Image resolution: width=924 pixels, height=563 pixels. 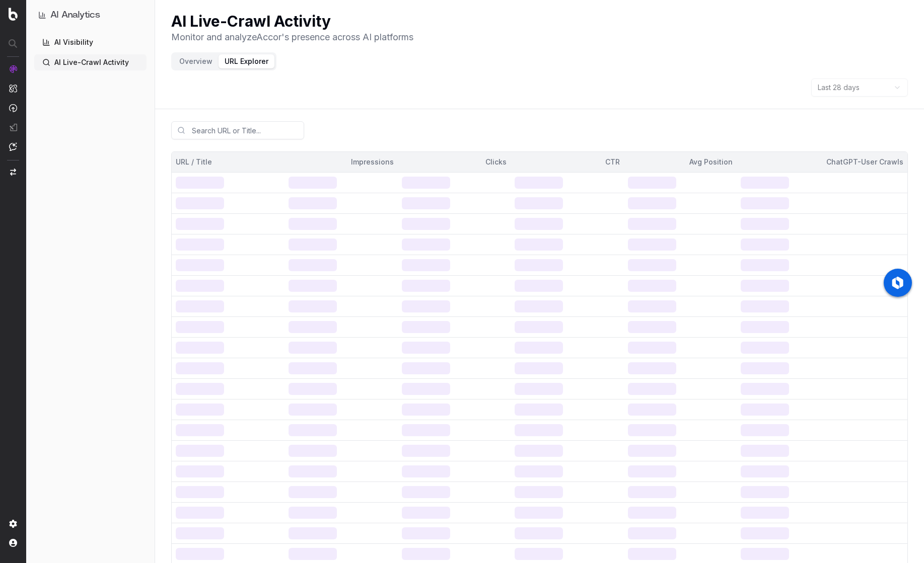 What do you see at coordinates (90, 62) in the screenshot?
I see `a: AI Live-Crawl Activity` at bounding box center [90, 62].